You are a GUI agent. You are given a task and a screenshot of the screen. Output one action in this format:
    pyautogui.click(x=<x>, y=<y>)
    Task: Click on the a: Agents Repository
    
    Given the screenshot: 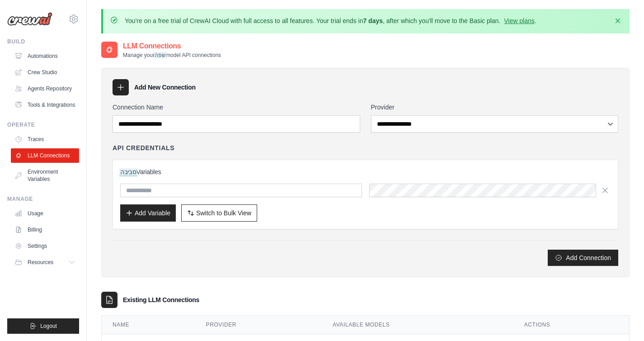 What is the action you would take?
    pyautogui.click(x=45, y=88)
    